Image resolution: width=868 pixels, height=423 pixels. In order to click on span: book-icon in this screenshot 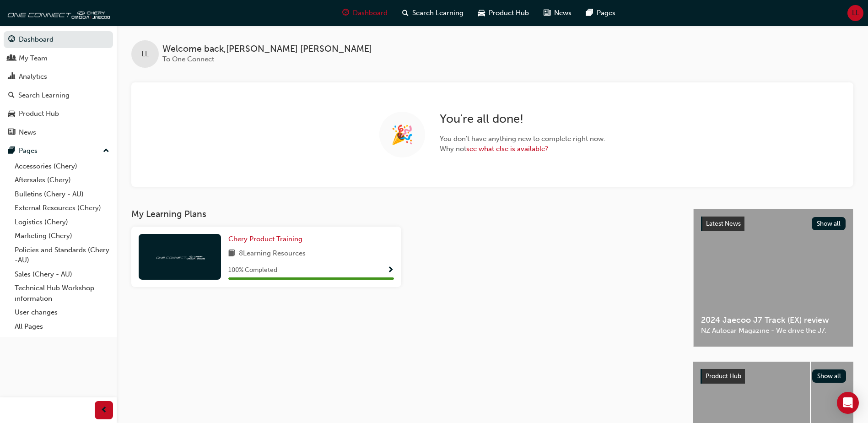, I will do `click(231, 254)`.